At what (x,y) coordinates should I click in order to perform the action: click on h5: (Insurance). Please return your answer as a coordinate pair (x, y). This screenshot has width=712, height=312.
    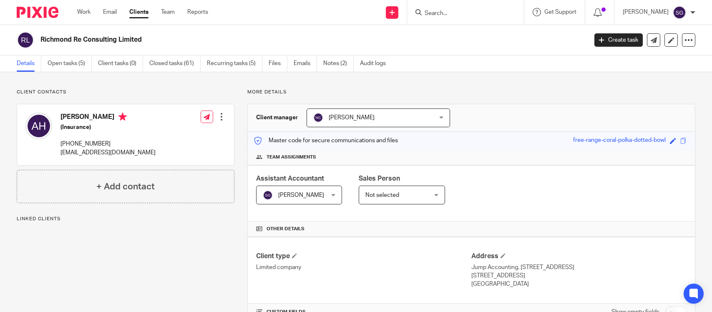
    Looking at the image, I should click on (108, 127).